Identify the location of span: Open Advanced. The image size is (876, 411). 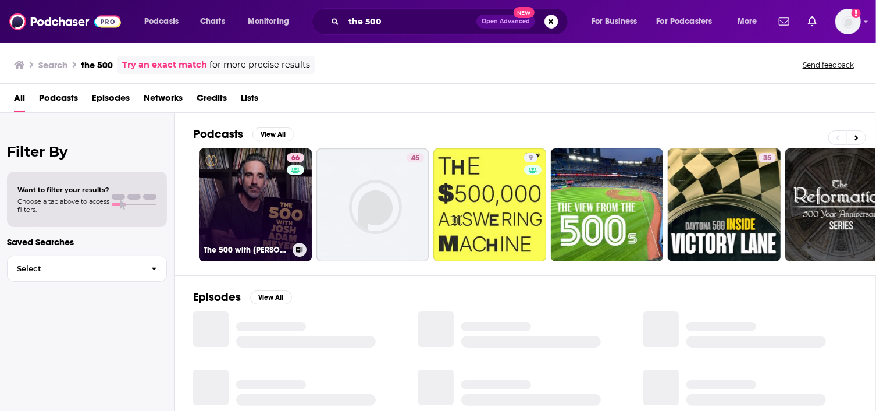
(506, 22).